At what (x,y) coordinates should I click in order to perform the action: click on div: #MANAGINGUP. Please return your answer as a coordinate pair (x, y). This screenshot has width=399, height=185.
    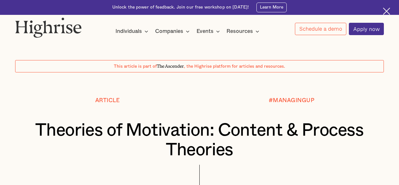
    Looking at the image, I should click on (292, 100).